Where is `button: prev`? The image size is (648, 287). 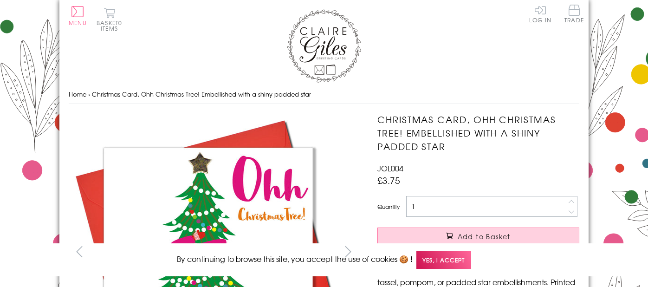
button: prev is located at coordinates (79, 251).